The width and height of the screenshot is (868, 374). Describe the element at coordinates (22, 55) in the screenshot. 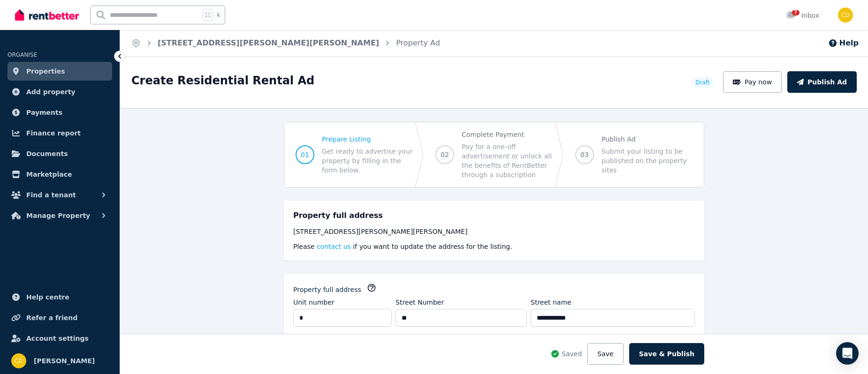

I see `span: ORGANISE` at that location.